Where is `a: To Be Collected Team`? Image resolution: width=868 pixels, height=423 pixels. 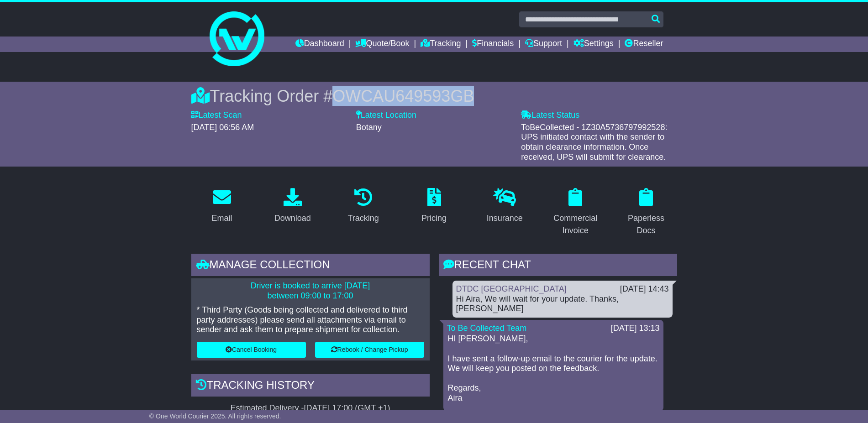 a: To Be Collected Team is located at coordinates (486, 328).